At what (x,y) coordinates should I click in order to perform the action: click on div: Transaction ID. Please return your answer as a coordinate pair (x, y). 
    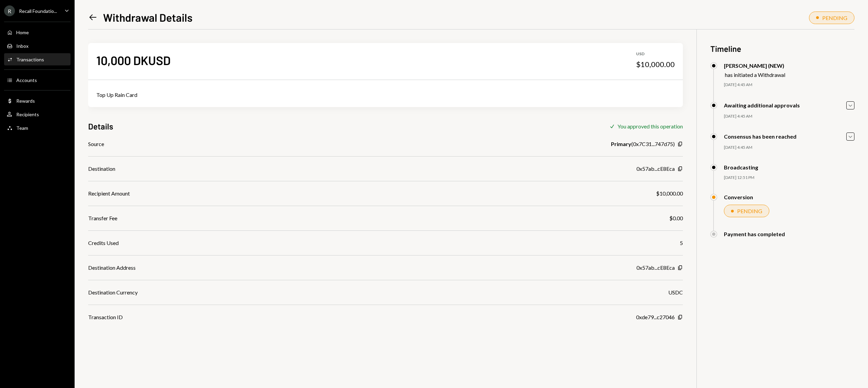
    Looking at the image, I should click on (105, 317).